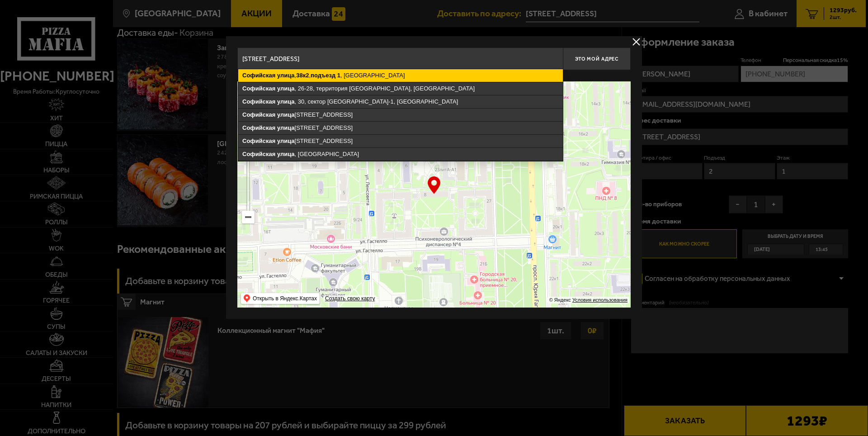 Image resolution: width=868 pixels, height=436 pixels. I want to click on a: Условия использования, so click(600, 300).